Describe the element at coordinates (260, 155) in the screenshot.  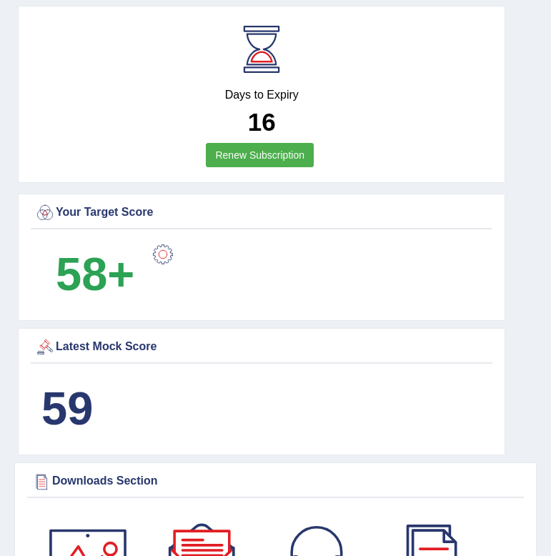
I see `a: Renew Subscription` at that location.